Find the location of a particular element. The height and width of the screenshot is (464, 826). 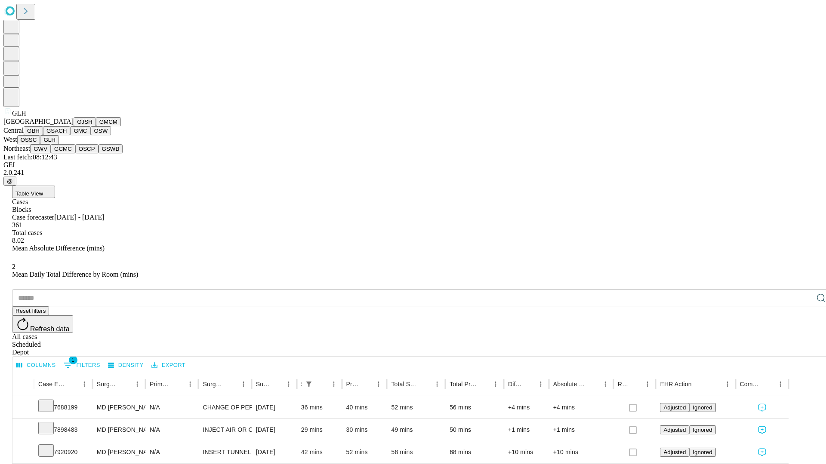

div: Scheduled In Room Duration is located at coordinates (301, 384).